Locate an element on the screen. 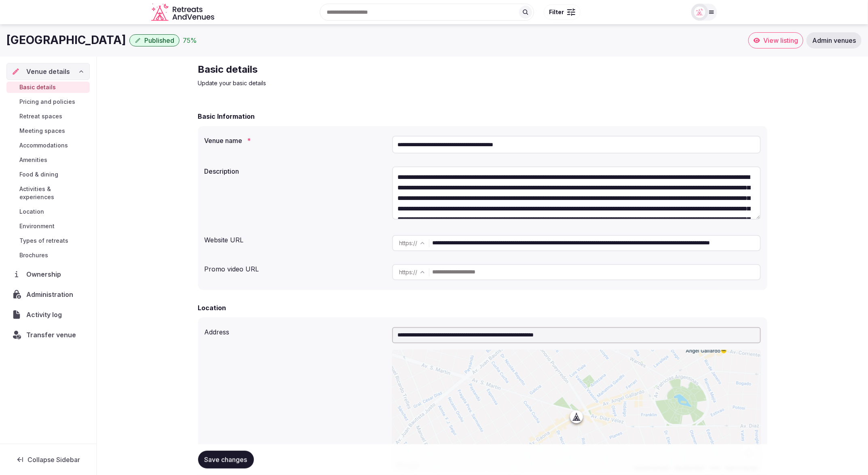  div: Website URL is located at coordinates (295, 239).